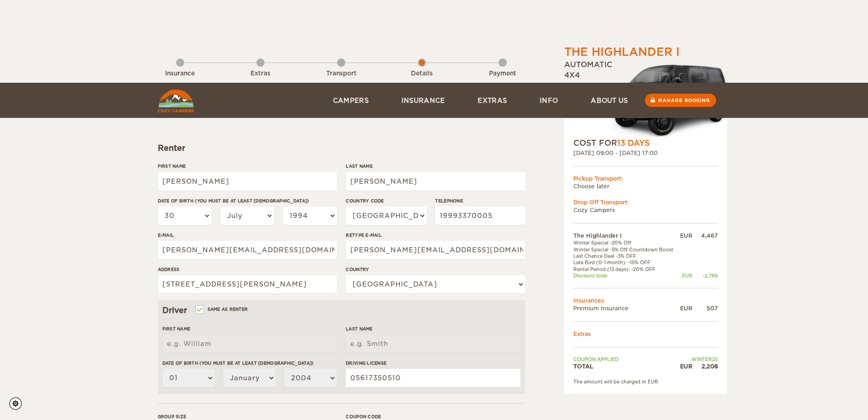 Image resolution: width=868 pixels, height=420 pixels. Describe the element at coordinates (645, 202) in the screenshot. I see `div: Drop Off Transport:` at that location.